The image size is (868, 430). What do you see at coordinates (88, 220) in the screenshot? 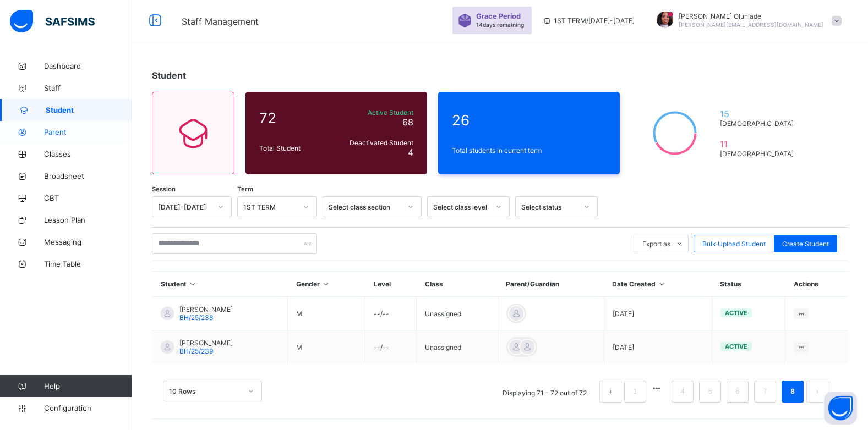
I see `span: Lesson Plan` at bounding box center [88, 220].